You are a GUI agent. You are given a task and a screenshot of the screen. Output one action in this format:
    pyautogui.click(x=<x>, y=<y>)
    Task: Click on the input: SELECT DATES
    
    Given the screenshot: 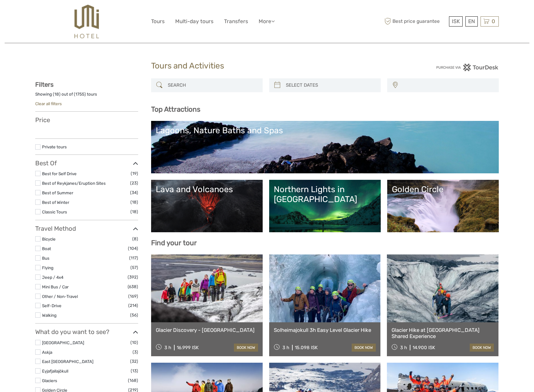 What is the action you would take?
    pyautogui.click(x=330, y=85)
    